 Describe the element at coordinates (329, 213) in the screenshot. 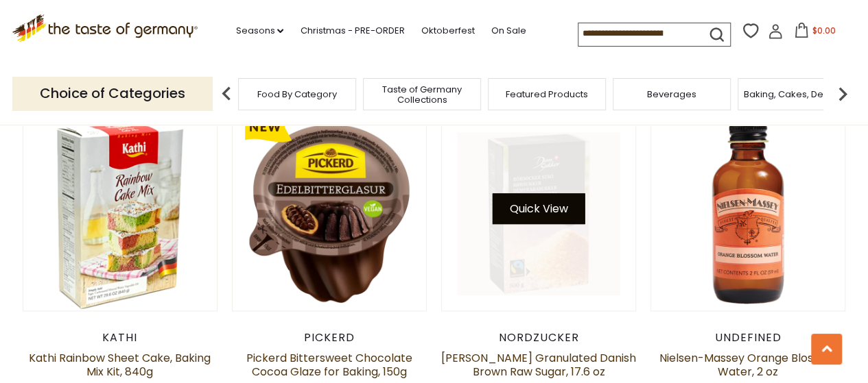

I see `img: Pickerd Bittersweet Chocolate Cocoa Glaze for Baking, 150g` at that location.